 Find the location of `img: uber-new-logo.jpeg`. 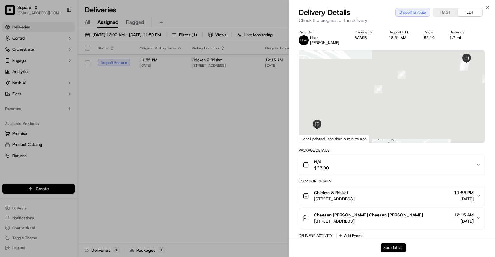

img: uber-new-logo.jpeg is located at coordinates (304, 40).